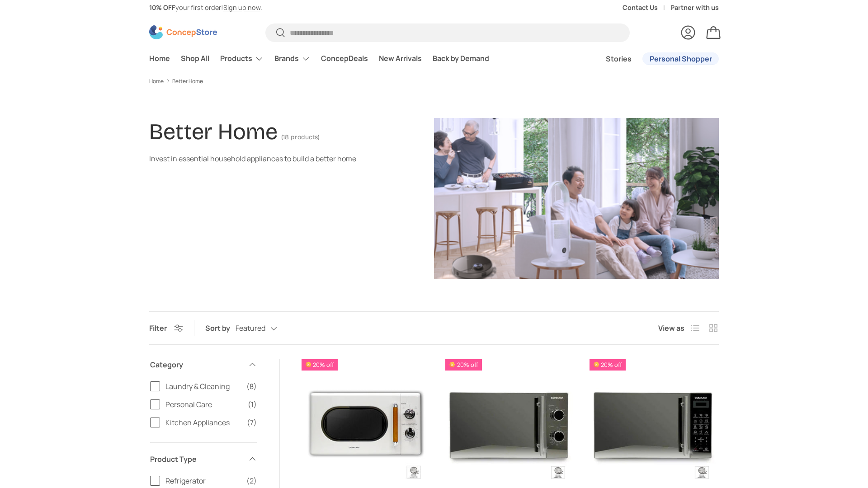 The image size is (868, 488). What do you see at coordinates (242, 58) in the screenshot?
I see `summary: Products` at bounding box center [242, 58].